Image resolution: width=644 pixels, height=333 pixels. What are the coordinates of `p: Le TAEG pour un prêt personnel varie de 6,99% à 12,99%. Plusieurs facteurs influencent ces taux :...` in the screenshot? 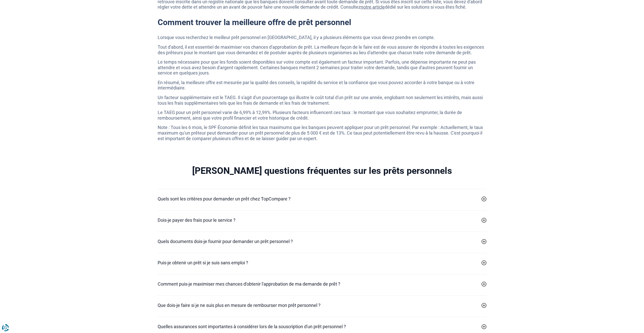 It's located at (322, 115).